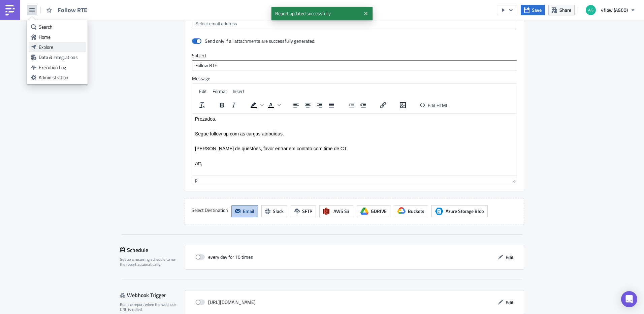  I want to click on span: Format, so click(220, 91).